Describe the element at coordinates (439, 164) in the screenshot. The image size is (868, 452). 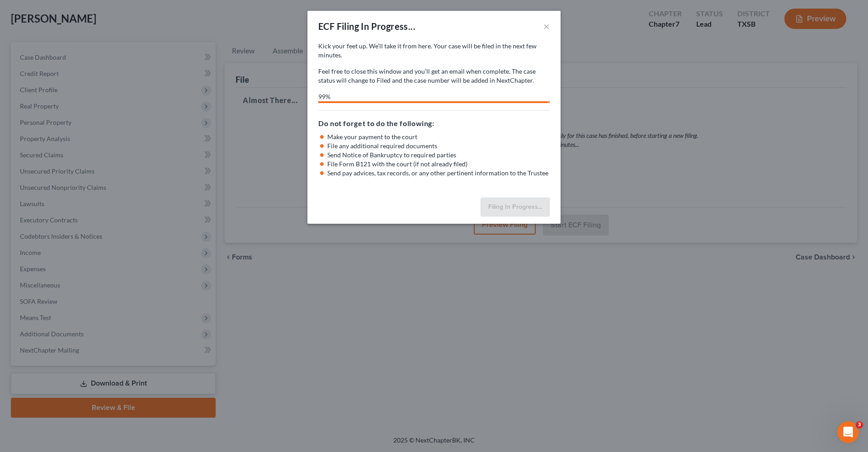
I see `li: File Form B121 with the court (if not already filed)` at that location.